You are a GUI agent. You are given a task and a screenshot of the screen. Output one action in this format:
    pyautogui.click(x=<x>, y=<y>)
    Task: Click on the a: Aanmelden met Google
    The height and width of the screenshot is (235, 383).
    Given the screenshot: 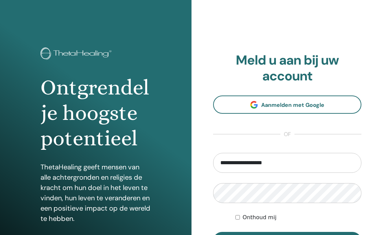 What is the action you would take?
    pyautogui.click(x=287, y=104)
    